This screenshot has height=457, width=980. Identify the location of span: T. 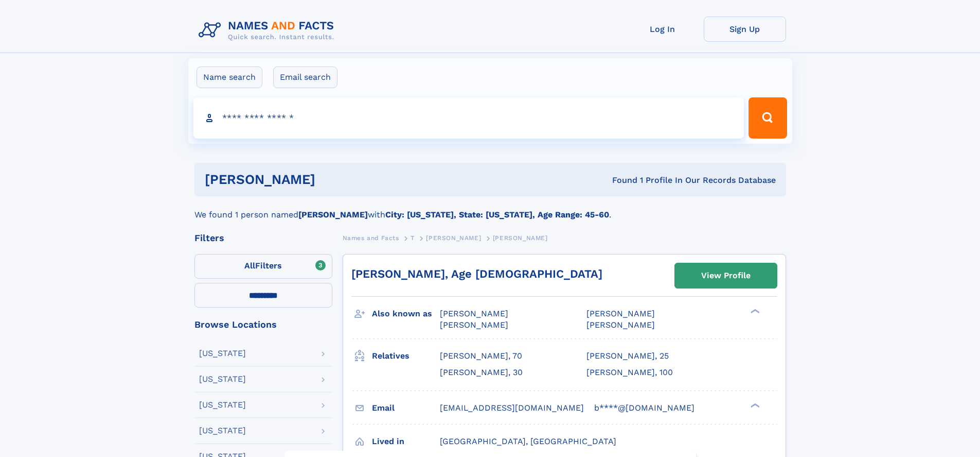
(412, 238).